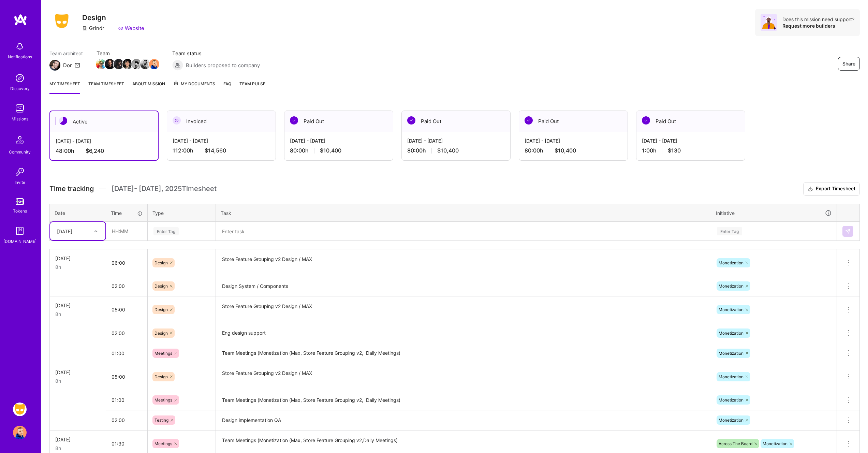 This screenshot has height=453, width=868. Describe the element at coordinates (448, 150) in the screenshot. I see `span: $10,400` at that location.